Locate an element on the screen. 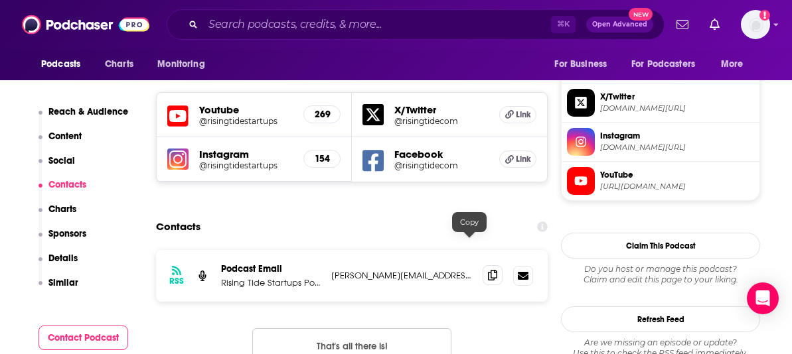 Image resolution: width=792 pixels, height=354 pixels. span: Logged in as KTMSseat4 is located at coordinates (755, 25).